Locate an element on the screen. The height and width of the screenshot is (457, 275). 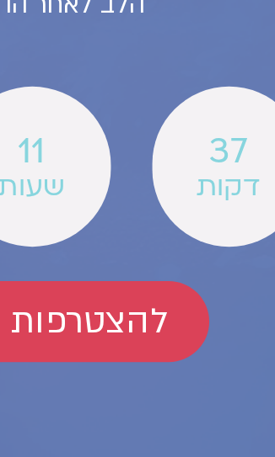
a: להצטרפות לשבוע is located at coordinates (137, 369).